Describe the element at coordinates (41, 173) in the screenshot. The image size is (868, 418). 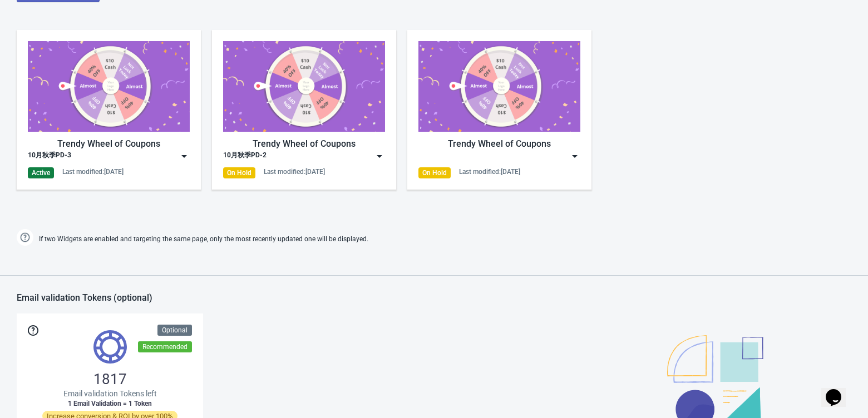
I see `div: Active` at that location.